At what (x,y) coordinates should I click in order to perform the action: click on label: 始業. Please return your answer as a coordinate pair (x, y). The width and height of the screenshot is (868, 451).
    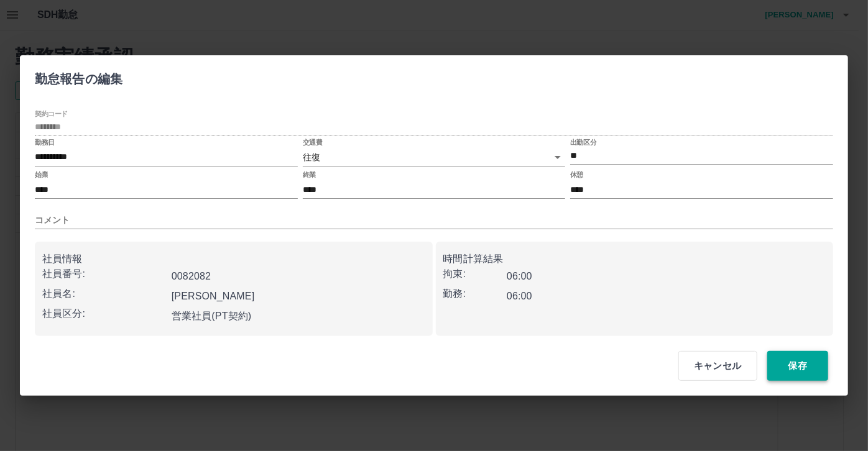
    Looking at the image, I should click on (41, 175).